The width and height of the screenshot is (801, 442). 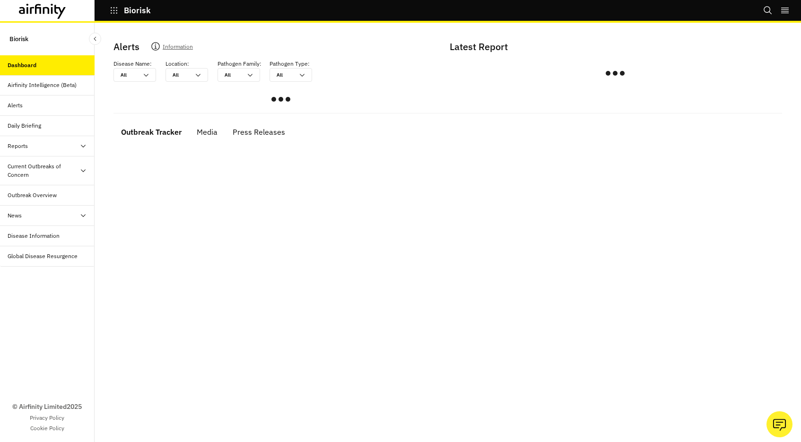 What do you see at coordinates (614, 47) in the screenshot?
I see `p: Latest Report` at bounding box center [614, 47].